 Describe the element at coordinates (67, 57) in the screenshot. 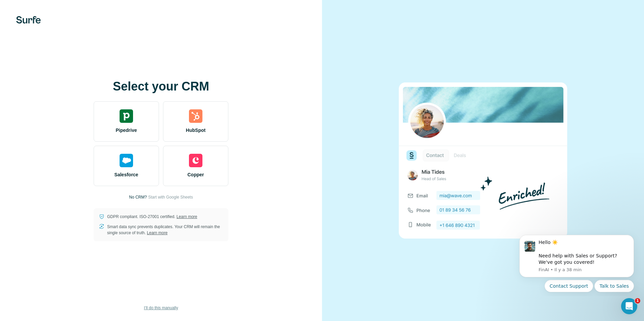

I see `div: Quick reply options` at that location.